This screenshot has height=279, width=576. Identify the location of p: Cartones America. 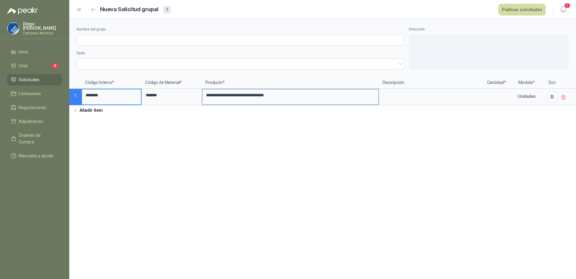
(43, 33).